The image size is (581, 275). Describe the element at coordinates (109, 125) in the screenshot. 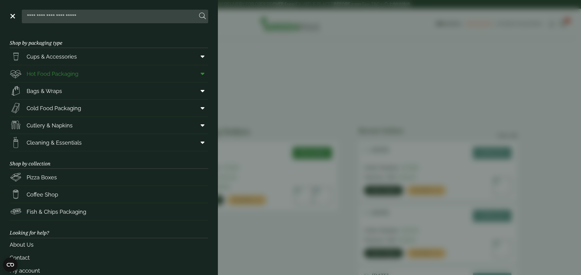

I see `a: Cutlery & Napkins` at that location.